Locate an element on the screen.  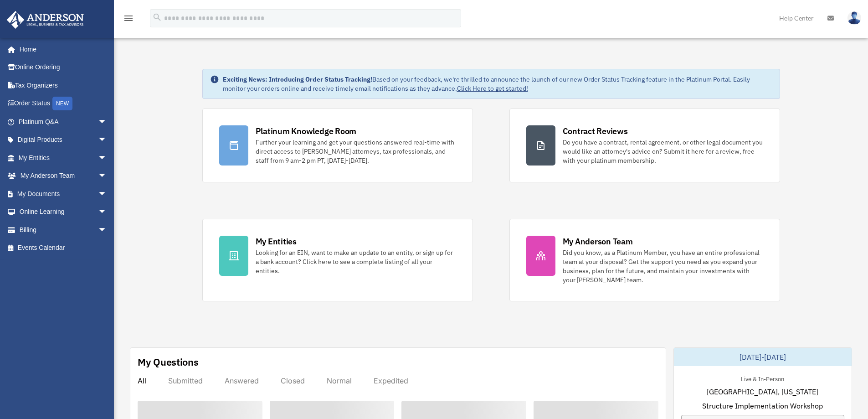
a: Online Learningarrow_drop_down is located at coordinates (63, 212).